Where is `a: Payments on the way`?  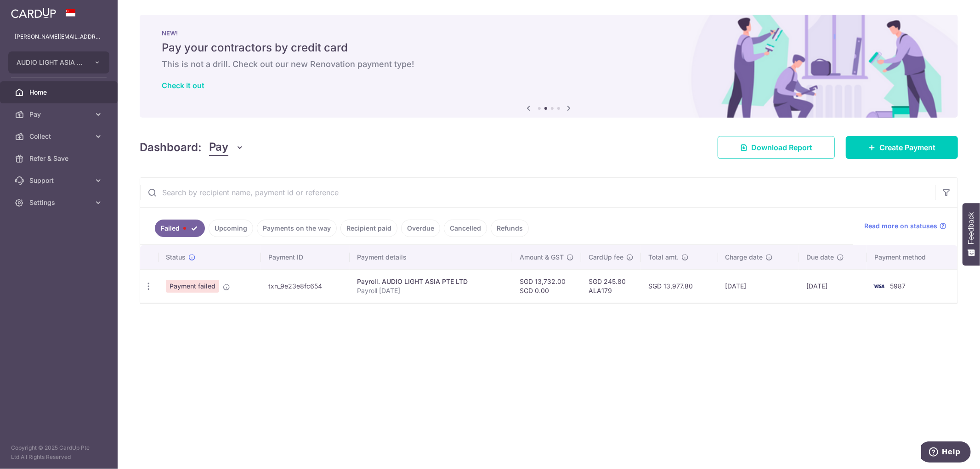 a: Payments on the way is located at coordinates (297, 229).